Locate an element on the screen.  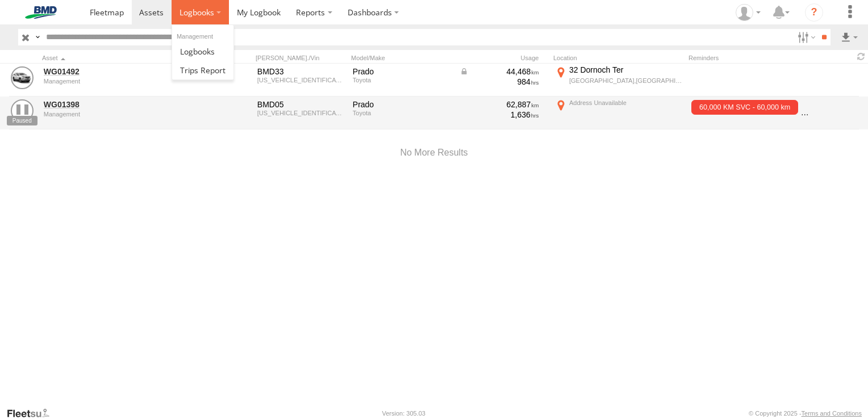
div: JTEBR3FJ10K261847 is located at coordinates (301, 113).